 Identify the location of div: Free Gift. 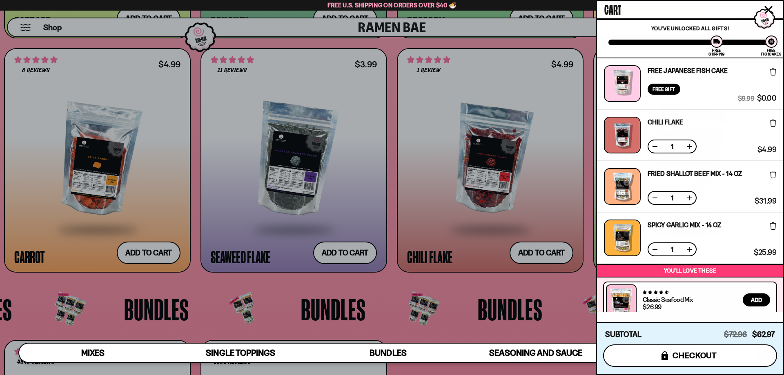
(664, 89).